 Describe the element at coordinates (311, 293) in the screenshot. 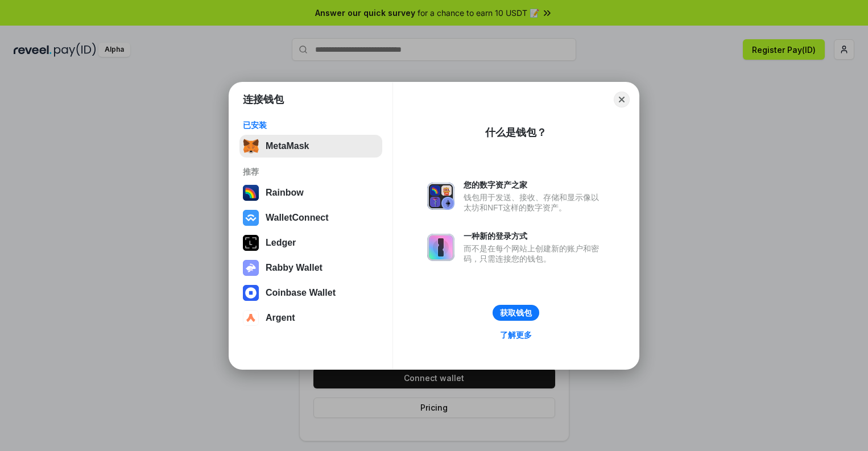

I see `button: Coinbase Wallet` at that location.